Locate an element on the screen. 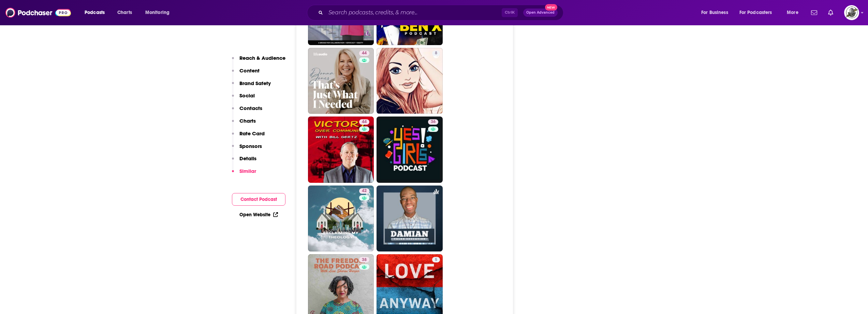  span: For Podcasters is located at coordinates (756, 12).